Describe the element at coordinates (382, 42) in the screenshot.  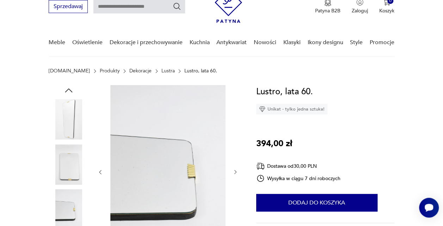
I see `a: Promocje` at that location.